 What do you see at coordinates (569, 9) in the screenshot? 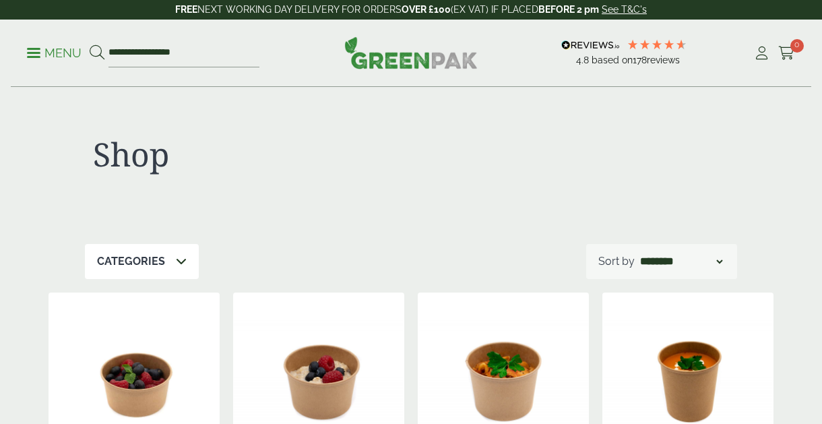
I see `strong: BEFORE 2 pm` at bounding box center [569, 9].